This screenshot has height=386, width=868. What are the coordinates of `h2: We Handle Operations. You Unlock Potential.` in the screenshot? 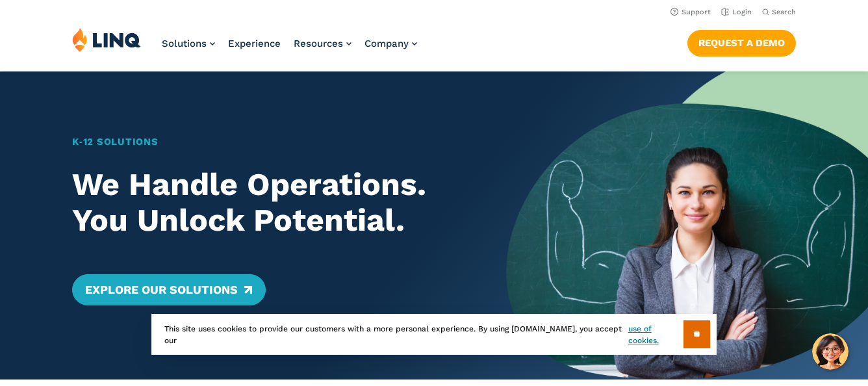 It's located at (271, 202).